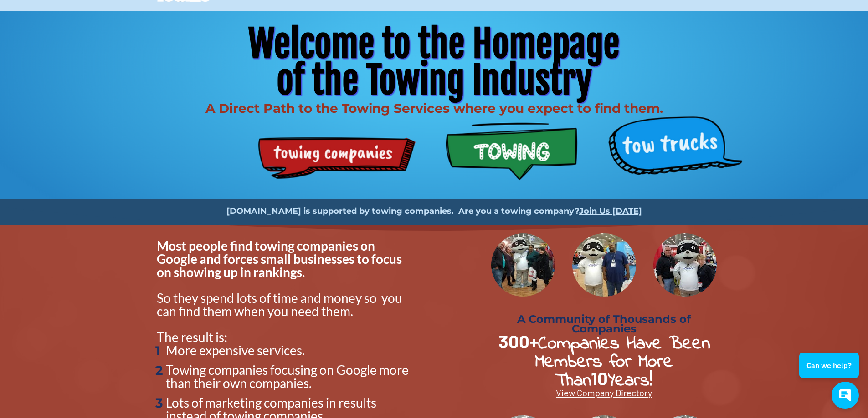 Image resolution: width=868 pixels, height=418 pixels. What do you see at coordinates (434, 44) in the screenshot?
I see `span: Welcome to the Homepage` at bounding box center [434, 44].